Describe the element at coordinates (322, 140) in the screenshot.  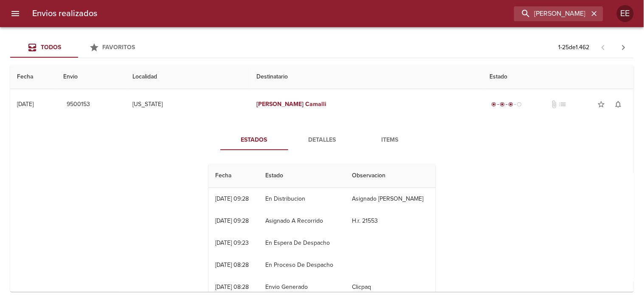
I see `span: Detalles` at that location.